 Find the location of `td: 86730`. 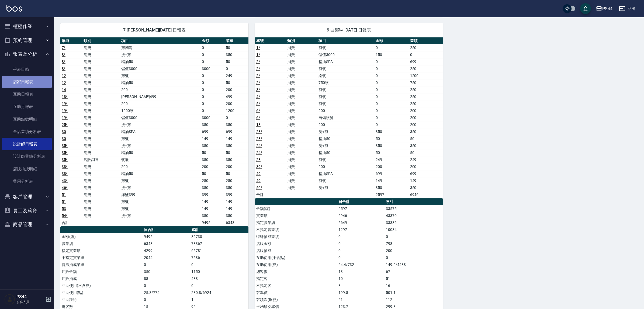

td: 86730 is located at coordinates (219, 237).